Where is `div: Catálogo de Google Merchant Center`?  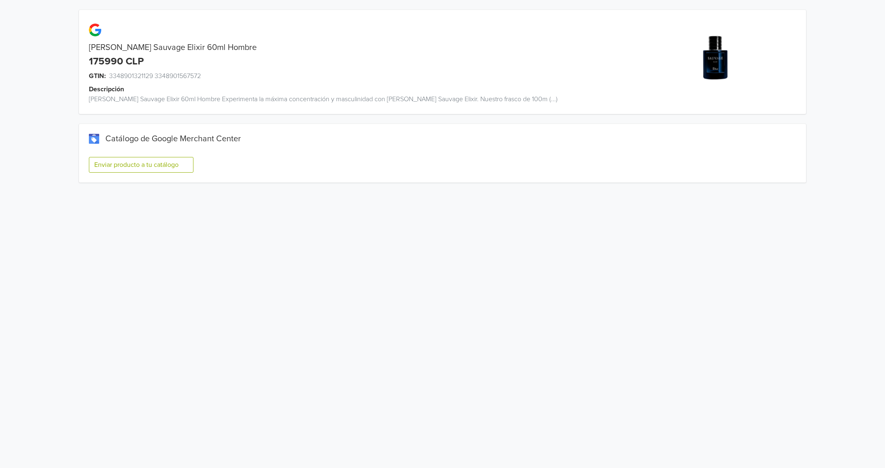
div: Catálogo de Google Merchant Center is located at coordinates (442, 139).